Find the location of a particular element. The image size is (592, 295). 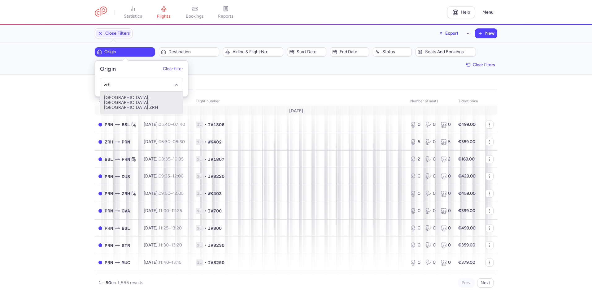

th: Ticket price is located at coordinates (468, 102).